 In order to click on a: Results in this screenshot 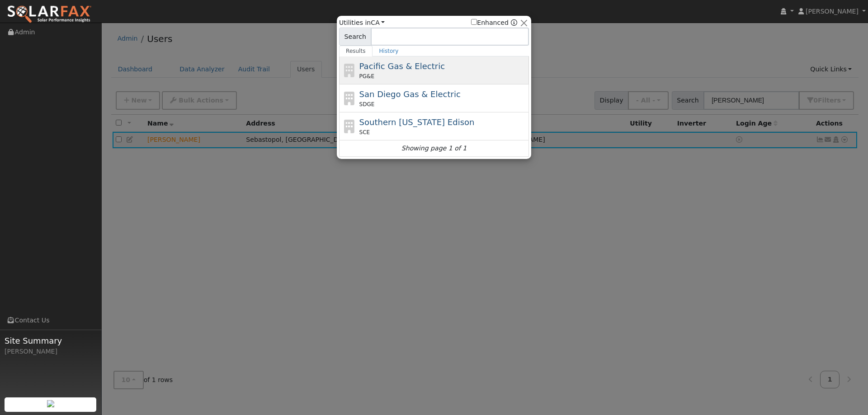, I will do `click(356, 51)`.